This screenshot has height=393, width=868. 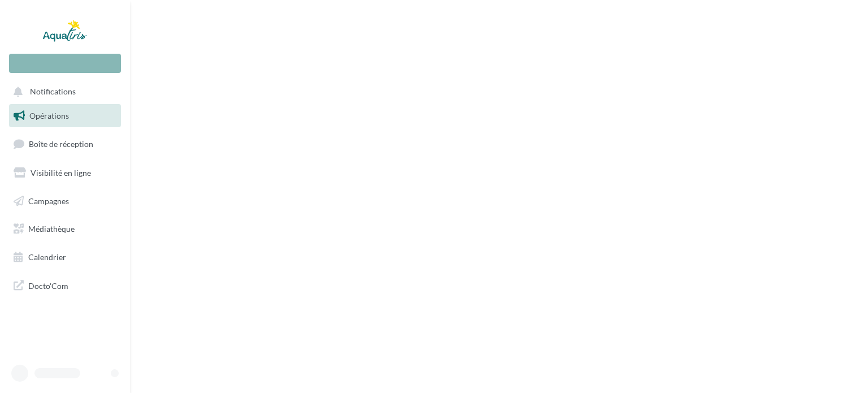 What do you see at coordinates (65, 285) in the screenshot?
I see `a: Docto'Com` at bounding box center [65, 285].